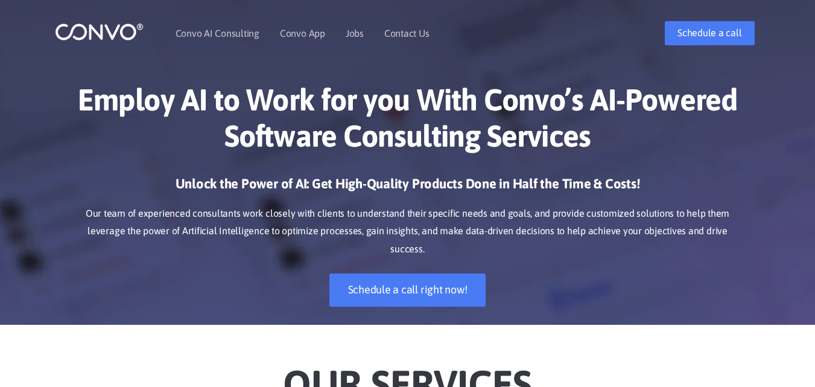 This screenshot has height=387, width=815. I want to click on a: Convo App, so click(302, 33).